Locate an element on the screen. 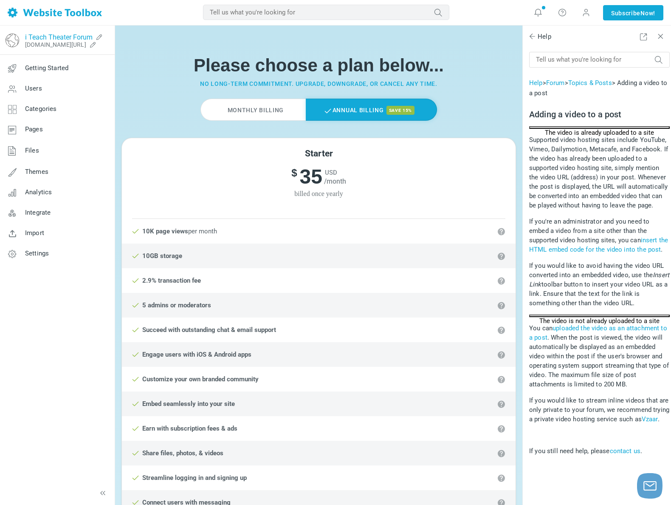  h1: Please choose a plan below... is located at coordinates (319, 65).